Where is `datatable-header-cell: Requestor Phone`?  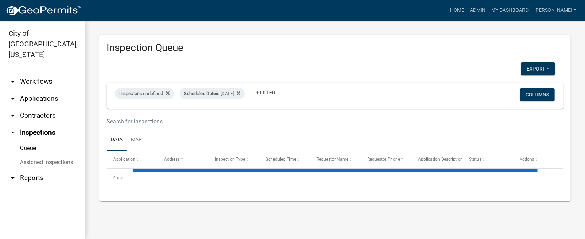 datatable-header-cell: Requestor Phone is located at coordinates (386, 160).